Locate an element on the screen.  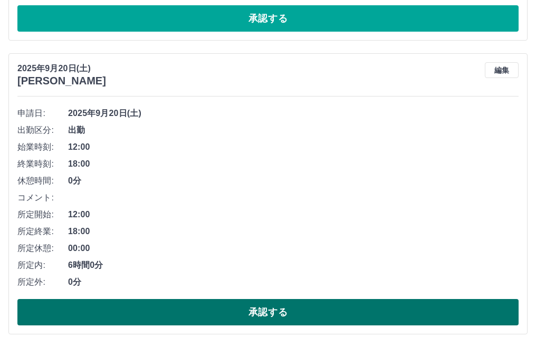
span: コメント: is located at coordinates (43, 198).